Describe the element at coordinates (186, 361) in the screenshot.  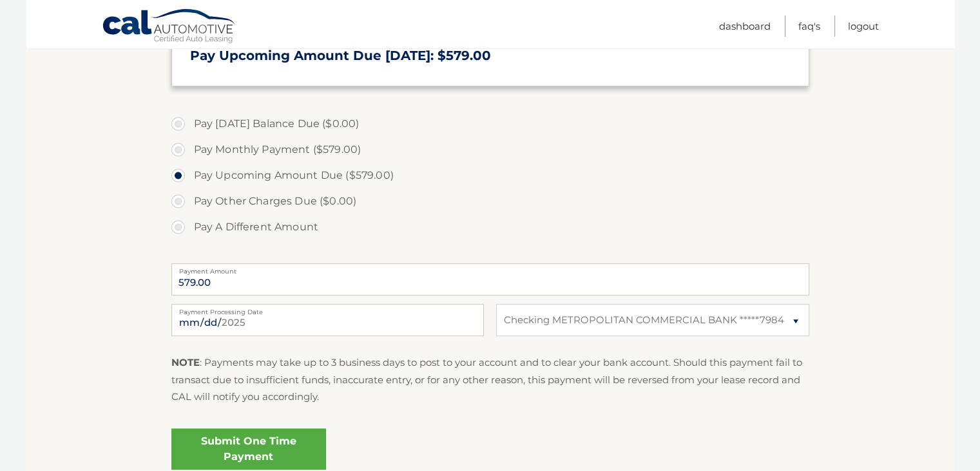
I see `strong: NOTE` at that location.